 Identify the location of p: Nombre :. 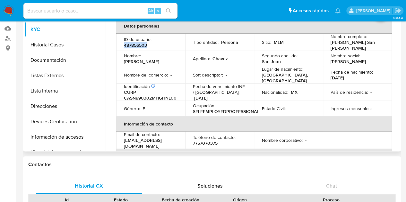
(132, 56).